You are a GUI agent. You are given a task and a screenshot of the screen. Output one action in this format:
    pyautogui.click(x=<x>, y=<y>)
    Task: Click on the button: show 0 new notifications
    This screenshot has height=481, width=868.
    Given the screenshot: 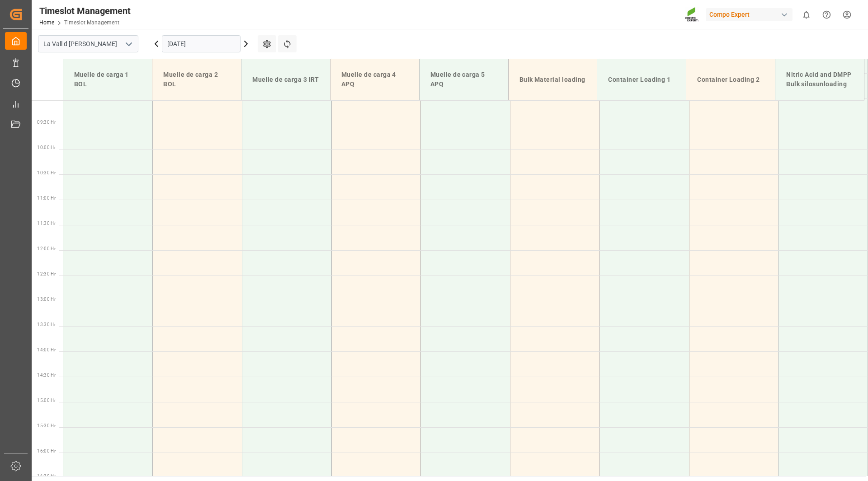 What is the action you would take?
    pyautogui.click(x=806, y=15)
    